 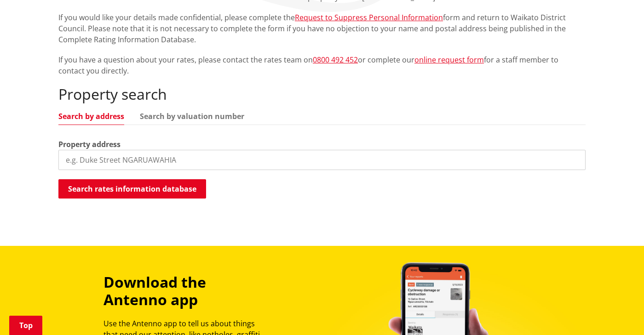 What do you see at coordinates (322, 160) in the screenshot?
I see `input: e.g. Duke Street NGARUAWAHIA` at bounding box center [322, 160].